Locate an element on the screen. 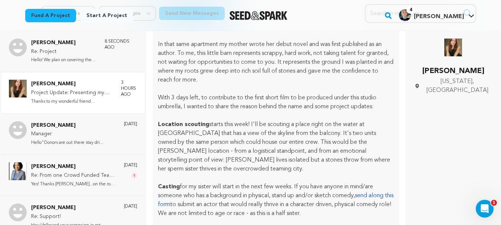 The height and width of the screenshot is (225, 501). p: for my sister will start in the next few weeks. If you have anyone in mind/are someone who has a ... is located at coordinates (276, 200).